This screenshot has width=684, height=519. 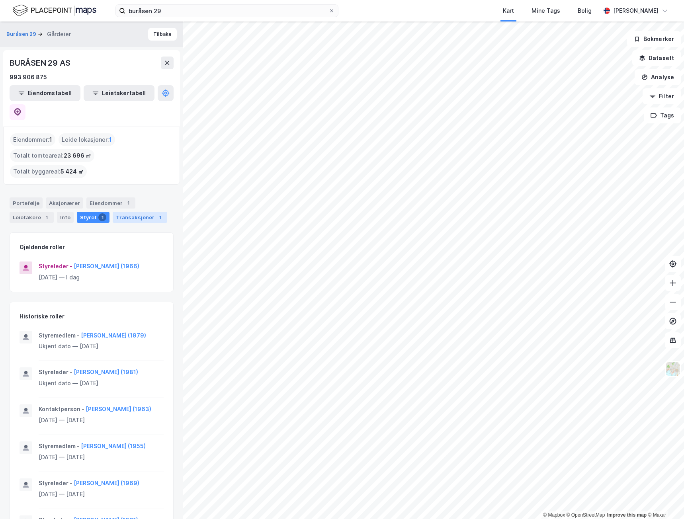 I want to click on div: Aksjonærer, so click(x=65, y=203).